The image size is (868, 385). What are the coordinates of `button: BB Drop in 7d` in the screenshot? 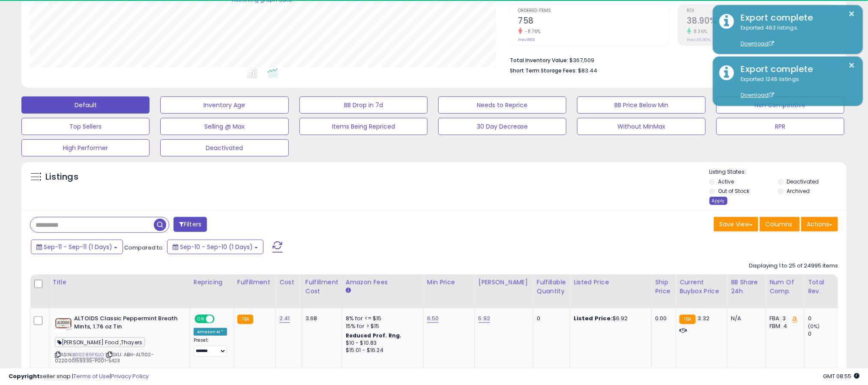 It's located at (364, 106).